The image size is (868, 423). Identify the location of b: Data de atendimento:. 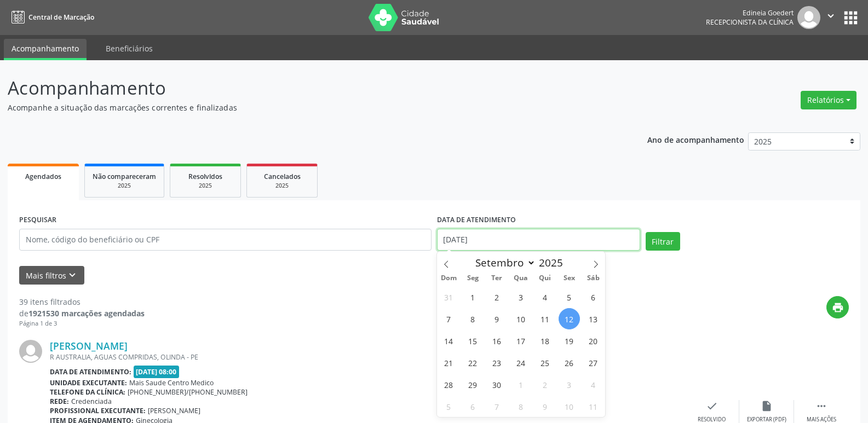
(90, 371).